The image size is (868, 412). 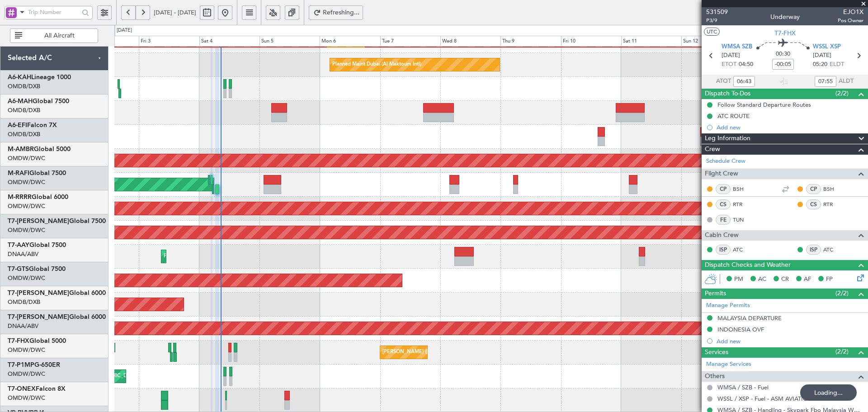 I want to click on span: All Aircraft, so click(x=60, y=36).